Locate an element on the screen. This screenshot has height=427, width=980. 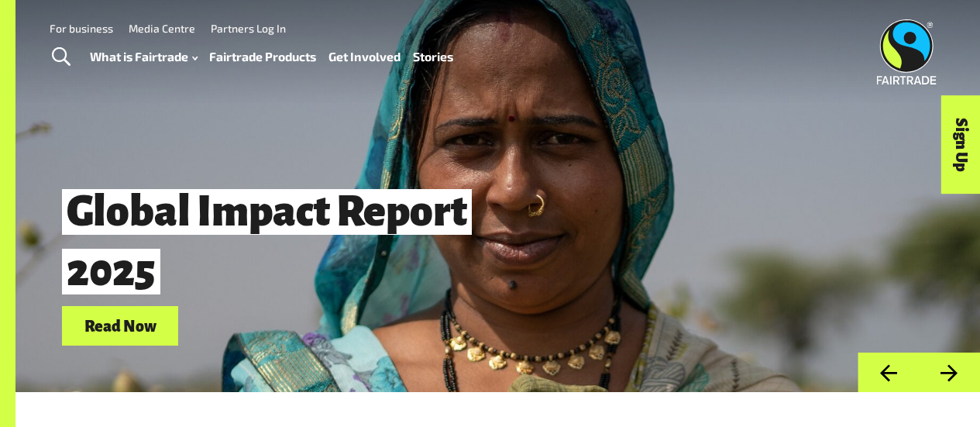
a: Media Centre is located at coordinates (162, 28).